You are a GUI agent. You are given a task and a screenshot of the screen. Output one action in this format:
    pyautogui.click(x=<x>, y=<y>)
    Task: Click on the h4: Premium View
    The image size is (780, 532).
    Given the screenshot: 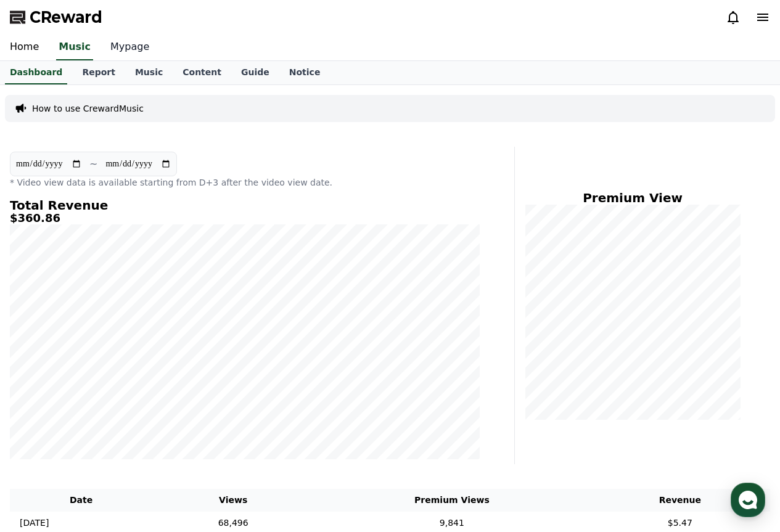 What is the action you would take?
    pyautogui.click(x=633, y=198)
    